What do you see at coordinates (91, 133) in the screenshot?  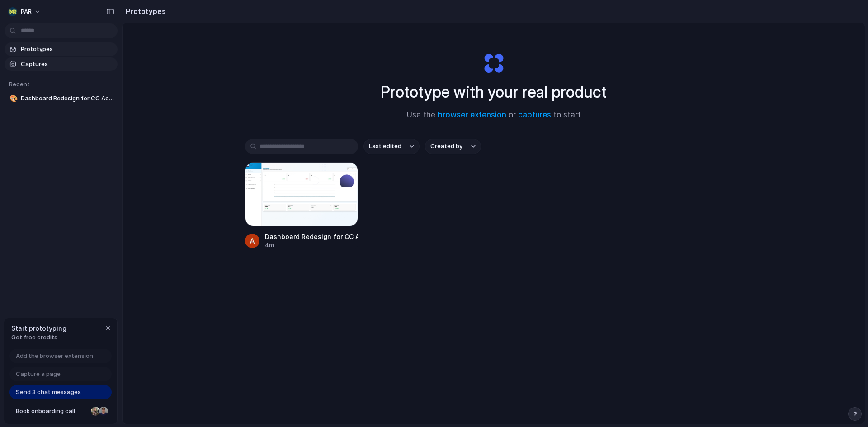 I see `div: Fin says…` at bounding box center [91, 133].